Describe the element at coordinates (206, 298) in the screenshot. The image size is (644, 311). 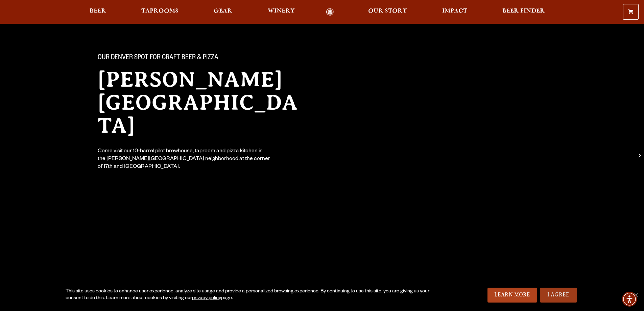
I see `a: privacy policy` at that location.